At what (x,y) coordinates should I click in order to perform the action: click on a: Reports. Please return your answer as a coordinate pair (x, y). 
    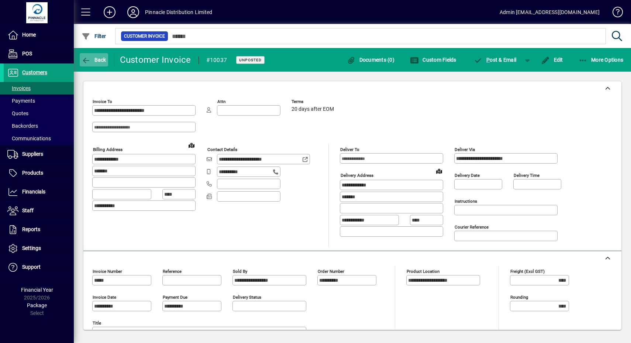
    Looking at the image, I should click on (39, 229).